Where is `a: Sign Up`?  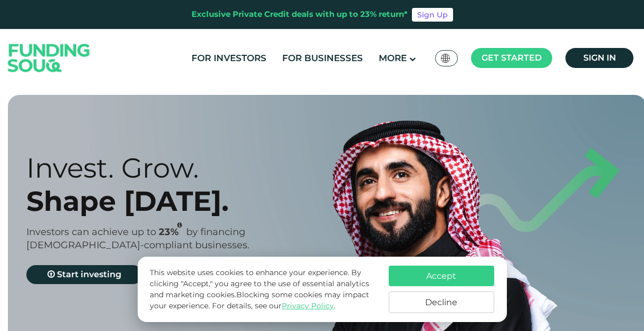
a: Sign Up is located at coordinates (432, 15).